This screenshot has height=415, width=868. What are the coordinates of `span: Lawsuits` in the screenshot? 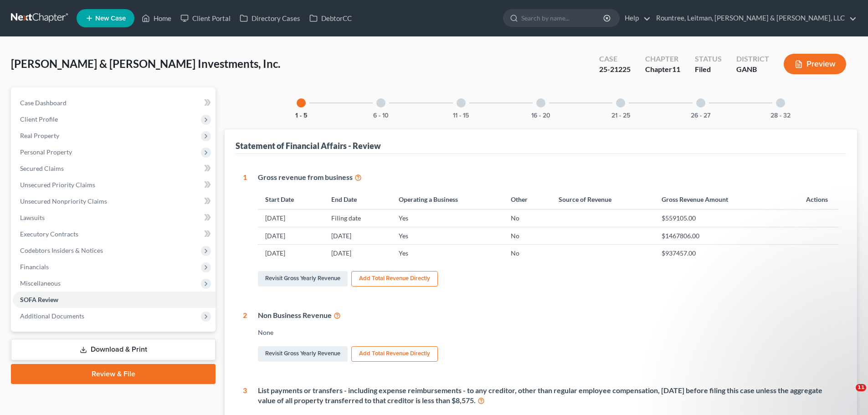 It's located at (32, 218).